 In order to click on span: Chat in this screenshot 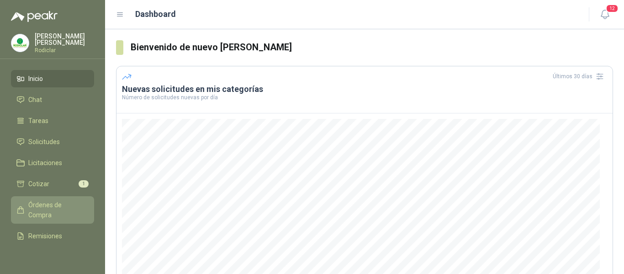, I will do `click(35, 100)`.